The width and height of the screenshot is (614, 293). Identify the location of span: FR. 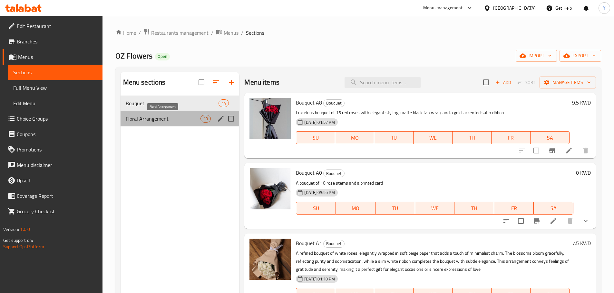
(511, 138).